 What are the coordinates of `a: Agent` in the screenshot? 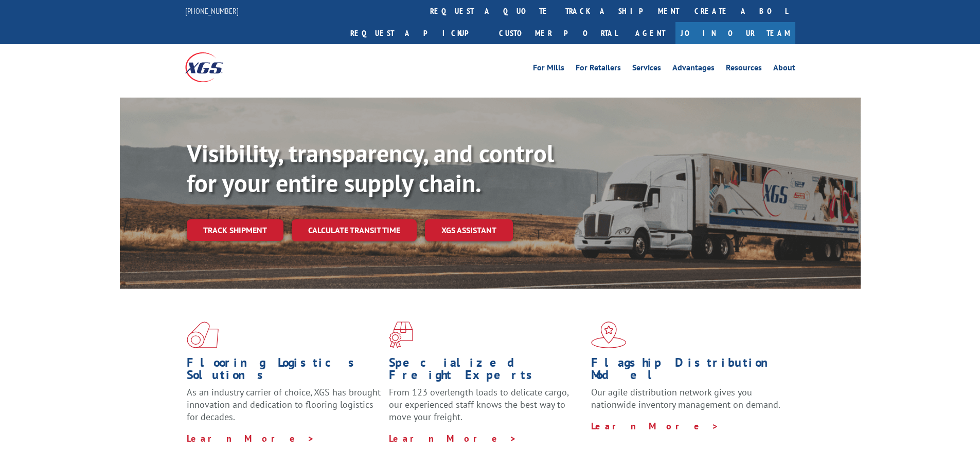 It's located at (650, 33).